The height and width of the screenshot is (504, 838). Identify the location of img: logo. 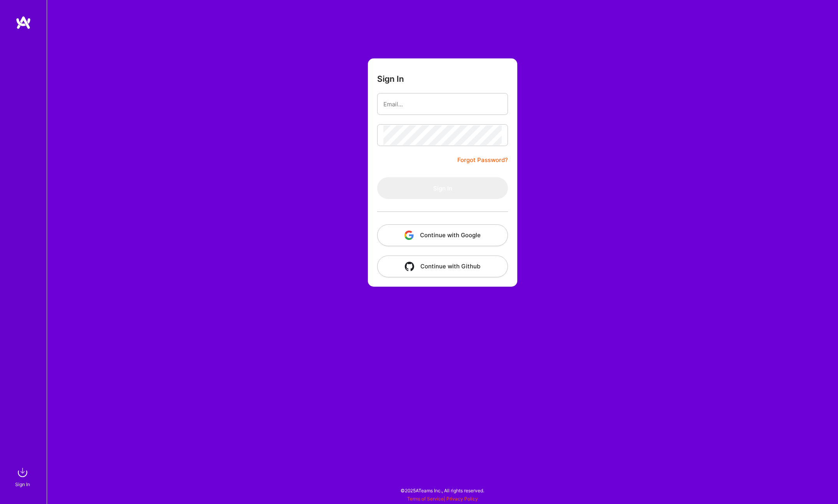
(23, 23).